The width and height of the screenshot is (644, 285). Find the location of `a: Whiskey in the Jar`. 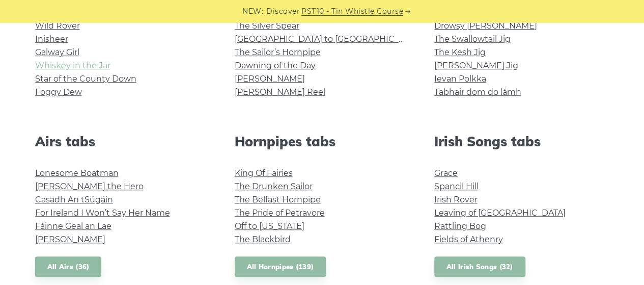

a: Whiskey in the Jar is located at coordinates (73, 65).